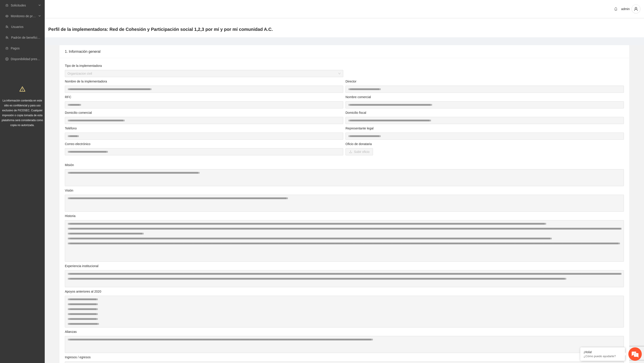 This screenshot has height=363, width=644. What do you see at coordinates (28, 38) in the screenshot?
I see `a: Padrón de beneficiarios` at bounding box center [28, 38].